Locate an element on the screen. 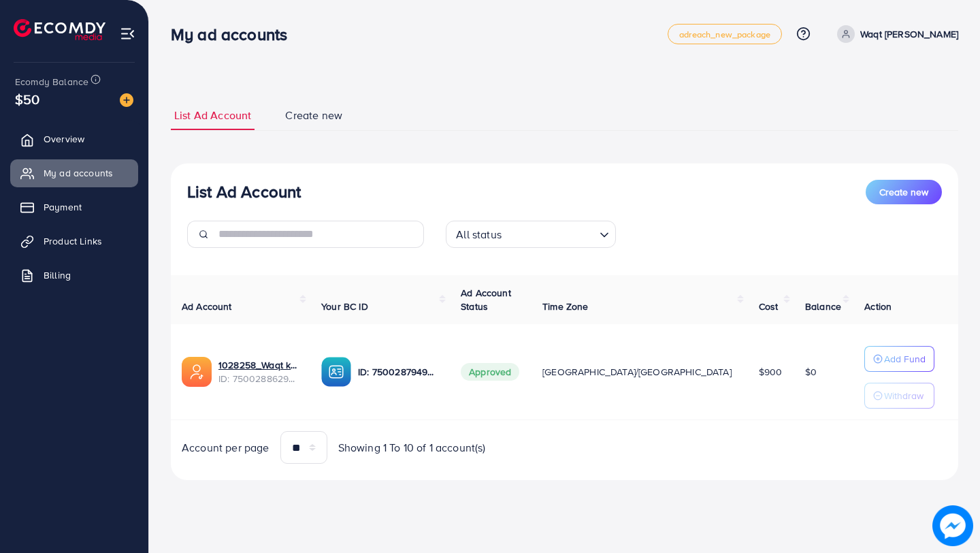  span: Approved is located at coordinates (490, 371).